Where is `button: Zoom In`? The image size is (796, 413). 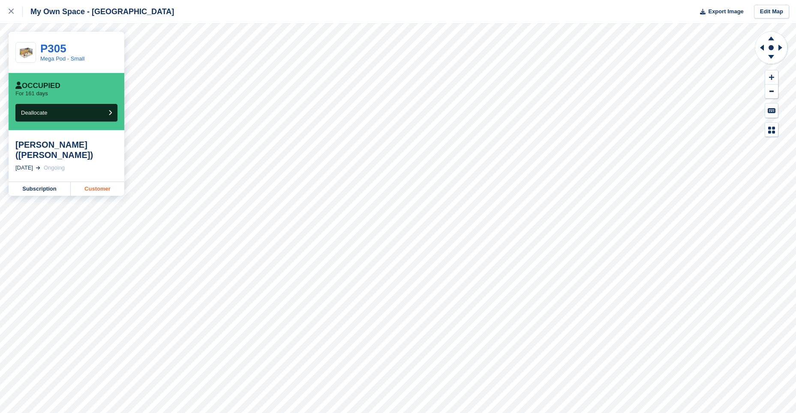 button: Zoom In is located at coordinates (772, 77).